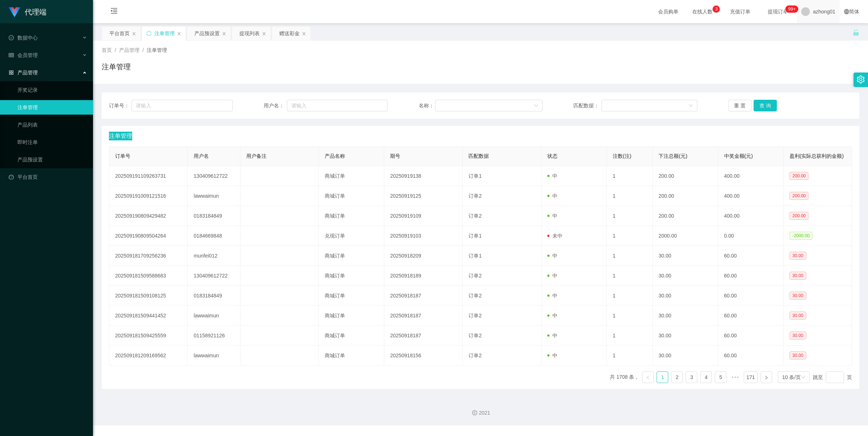 This screenshot has height=436, width=868. Describe the element at coordinates (622, 156) in the screenshot. I see `span: 注数(注)` at that location.